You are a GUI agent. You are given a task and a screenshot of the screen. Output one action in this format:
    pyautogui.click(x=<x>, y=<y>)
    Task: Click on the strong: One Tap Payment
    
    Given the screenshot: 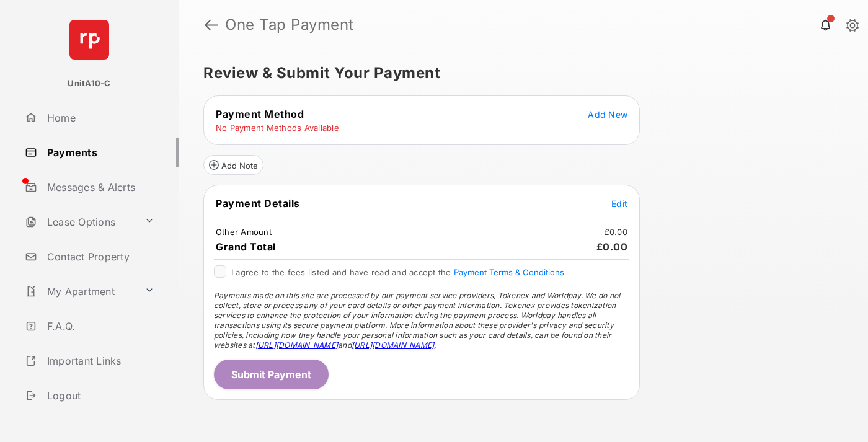 What is the action you would take?
    pyautogui.click(x=290, y=24)
    